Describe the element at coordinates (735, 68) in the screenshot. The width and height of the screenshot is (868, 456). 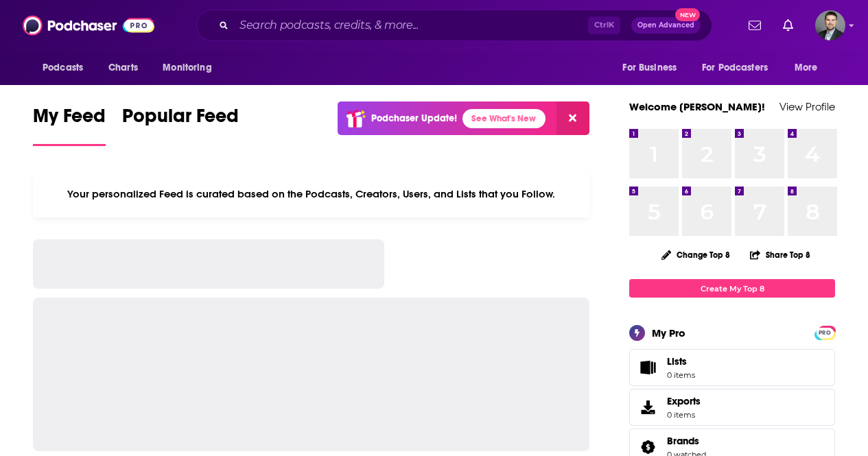
I see `span: For Podcasters` at that location.